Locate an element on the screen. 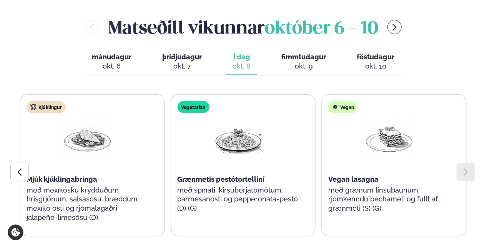  a: Cookie settings is located at coordinates (15, 232).